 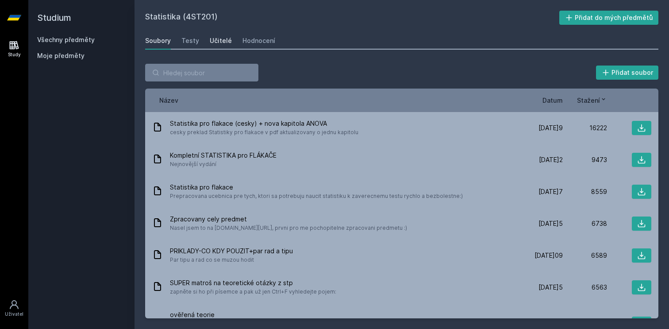 What do you see at coordinates (585, 192) in the screenshot?
I see `div: 8559` at bounding box center [585, 192].